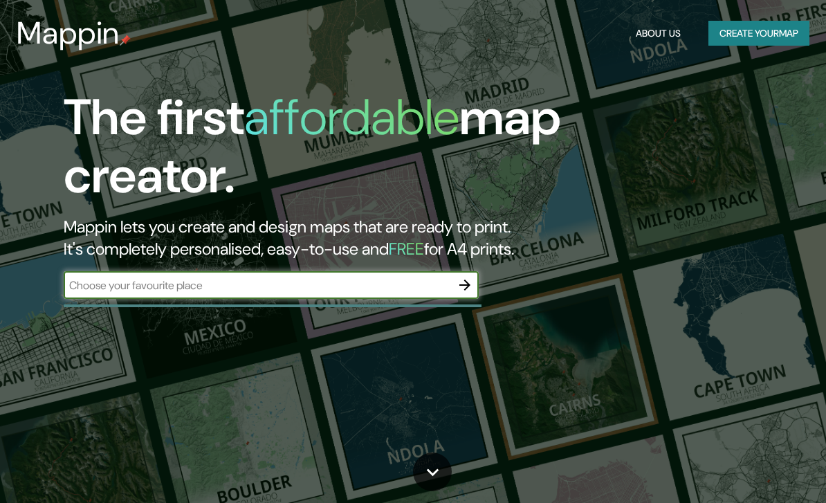 The image size is (826, 503). What do you see at coordinates (351, 117) in the screenshot?
I see `h1: affordable` at bounding box center [351, 117].